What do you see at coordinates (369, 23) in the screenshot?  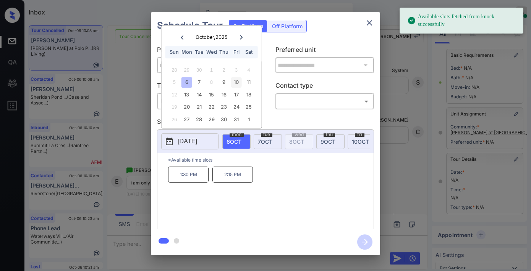 I see `button: close` at bounding box center [369, 23].